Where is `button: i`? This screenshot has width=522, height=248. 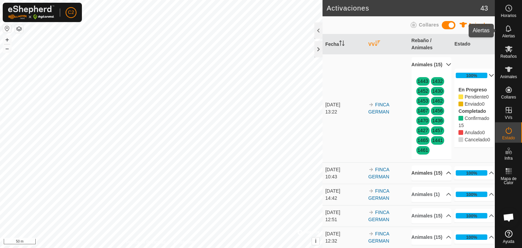 button: i is located at coordinates (316, 241).